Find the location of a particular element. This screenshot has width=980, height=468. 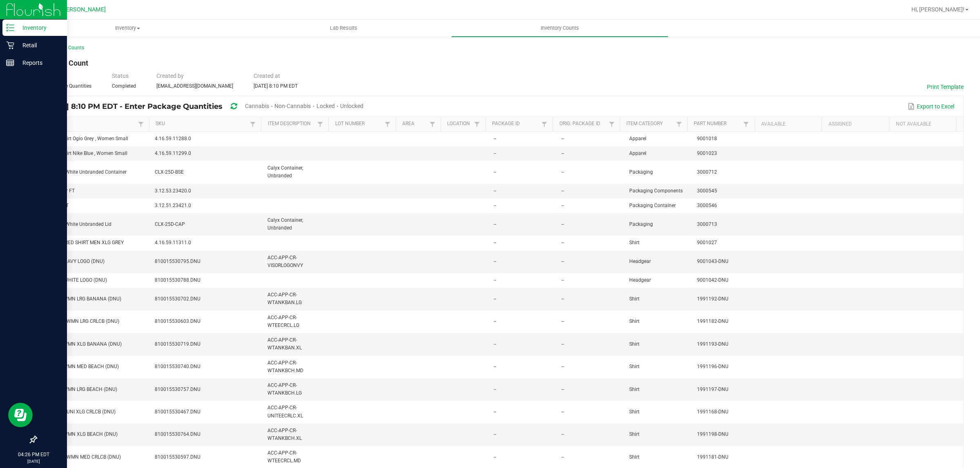

span: 1991192-DNU is located at coordinates (712, 299).